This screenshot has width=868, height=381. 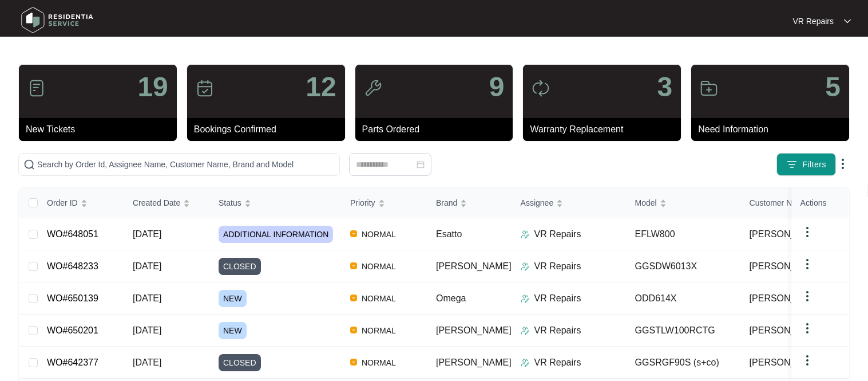 I want to click on button: filter iconFilters, so click(x=806, y=164).